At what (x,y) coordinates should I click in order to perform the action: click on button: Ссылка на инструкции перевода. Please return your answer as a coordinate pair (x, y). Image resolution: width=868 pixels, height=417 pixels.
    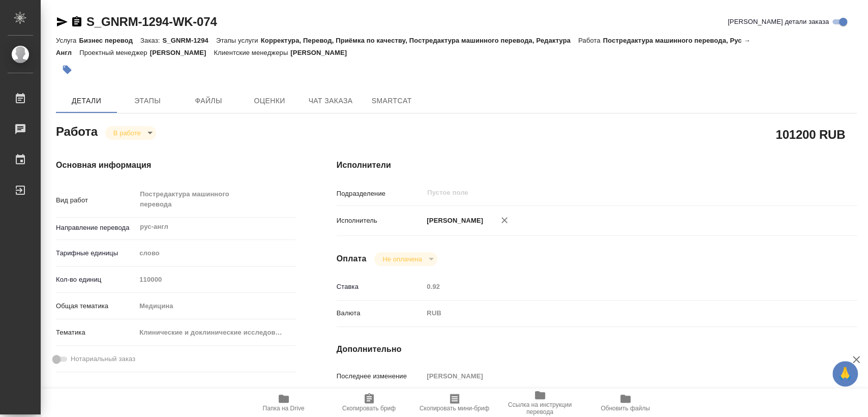
    Looking at the image, I should click on (540, 403).